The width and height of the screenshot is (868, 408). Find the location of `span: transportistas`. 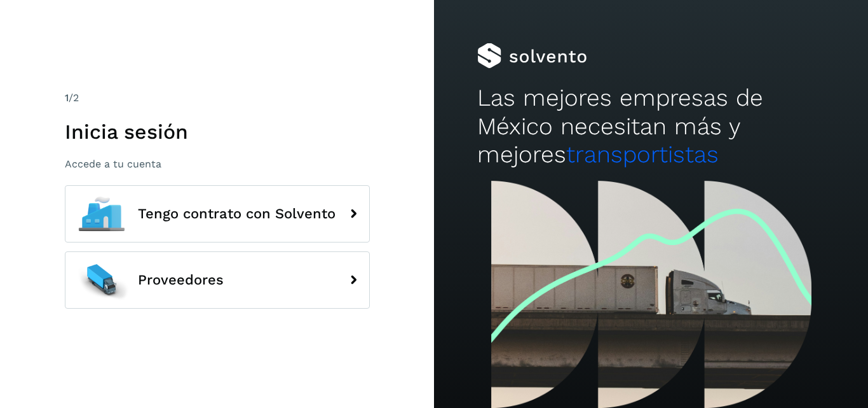

span: transportistas is located at coordinates (642, 154).